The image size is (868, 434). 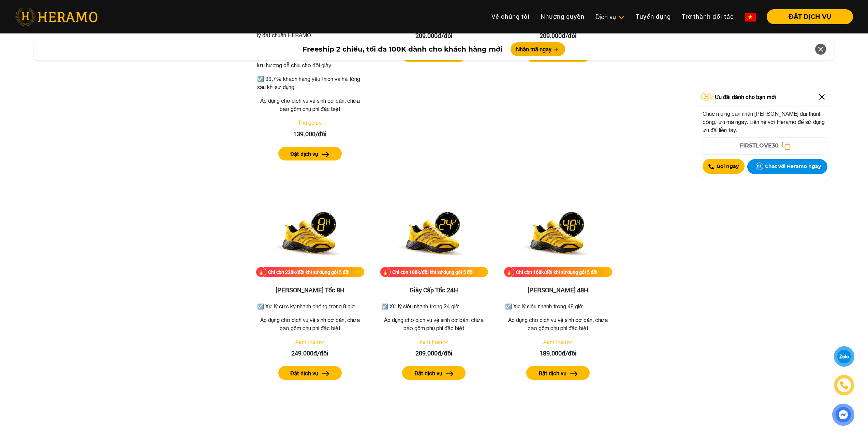 I want to click on div: 249.000đ/đôi, so click(x=310, y=353).